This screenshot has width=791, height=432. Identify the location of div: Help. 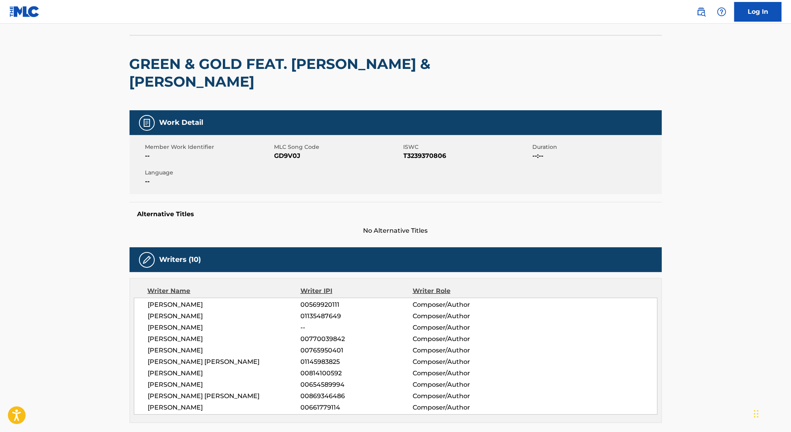
(722, 12).